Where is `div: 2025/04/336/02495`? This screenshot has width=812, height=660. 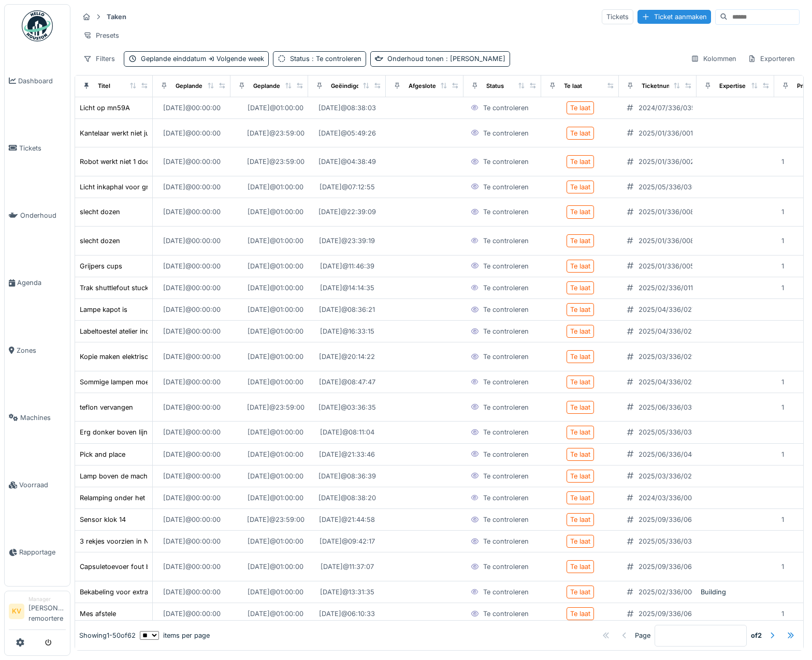
div: 2025/04/336/02495 is located at coordinates (671, 382).